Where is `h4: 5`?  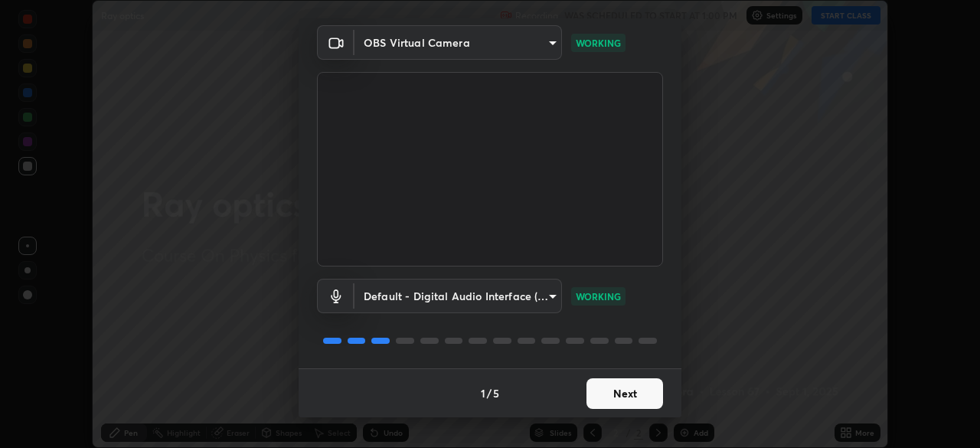
h4: 5 is located at coordinates (496, 392).